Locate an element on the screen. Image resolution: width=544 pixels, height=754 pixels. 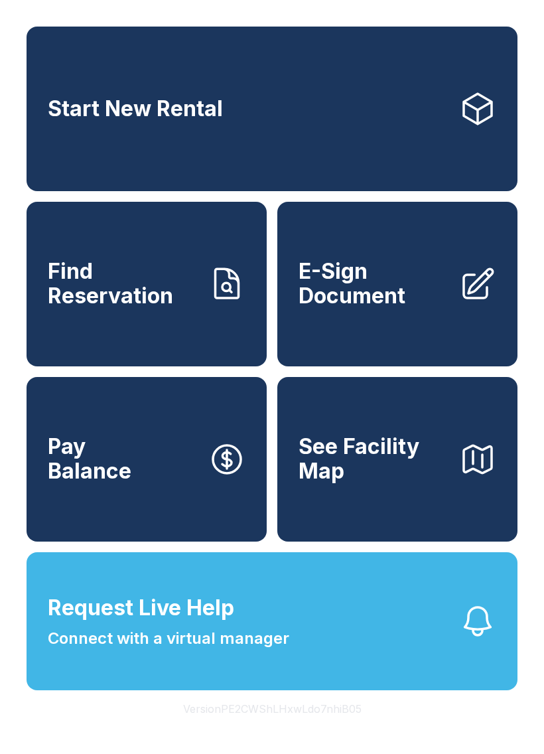
button: Request Live HelpConnect with a virtual manager is located at coordinates (272, 621).